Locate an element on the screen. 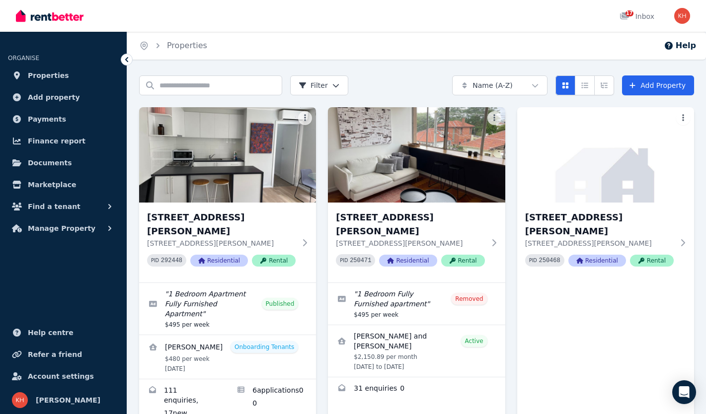 The image size is (706, 414). div: Open Intercom Messenger is located at coordinates (684, 392).